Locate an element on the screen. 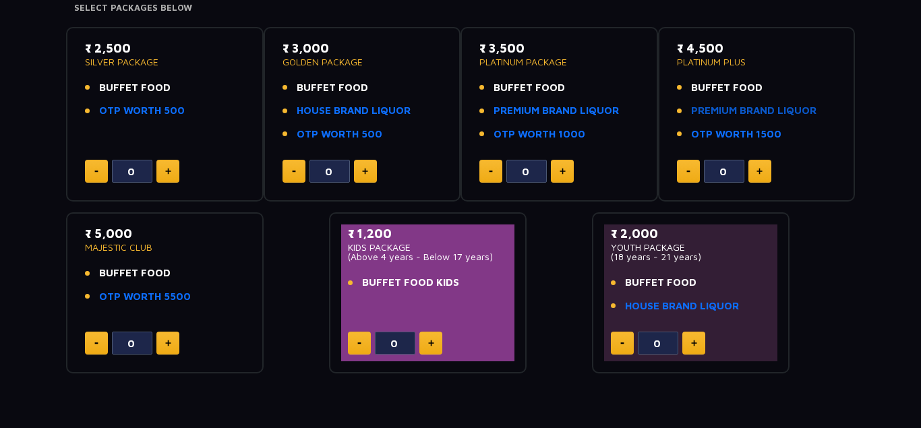 The image size is (921, 428). a: OTP WORTH 5500 is located at coordinates (145, 297).